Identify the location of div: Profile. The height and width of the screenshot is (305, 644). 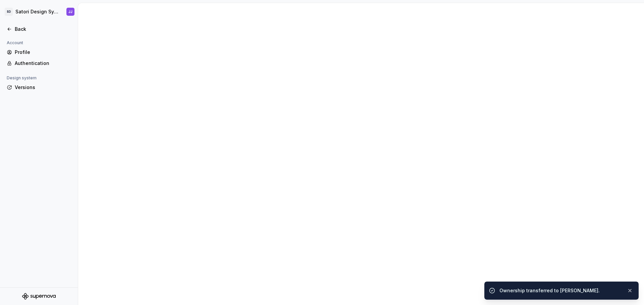
(43, 52).